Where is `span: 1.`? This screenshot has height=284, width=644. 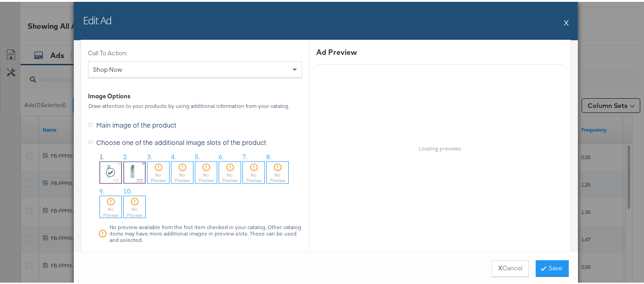 span: 1. is located at coordinates (102, 155).